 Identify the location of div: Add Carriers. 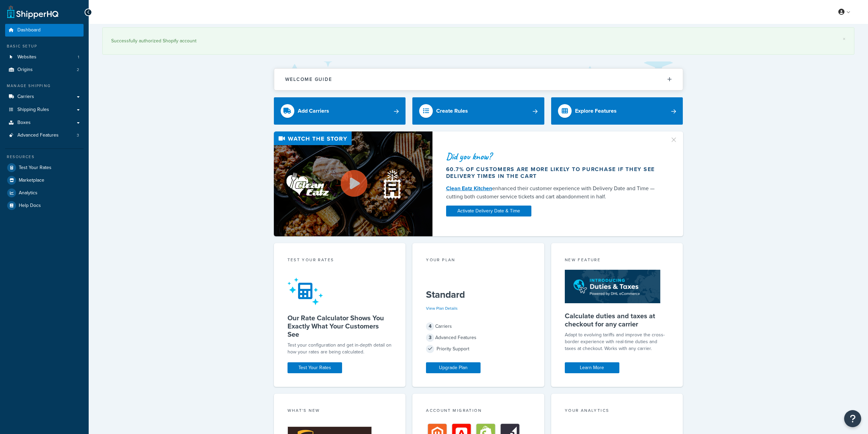
(313, 111).